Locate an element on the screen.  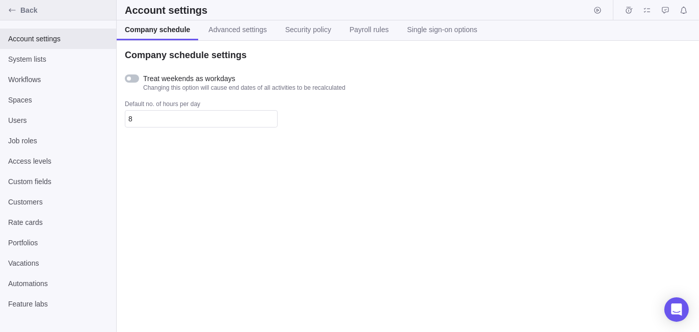
a: Approval requests is located at coordinates (666, 12).